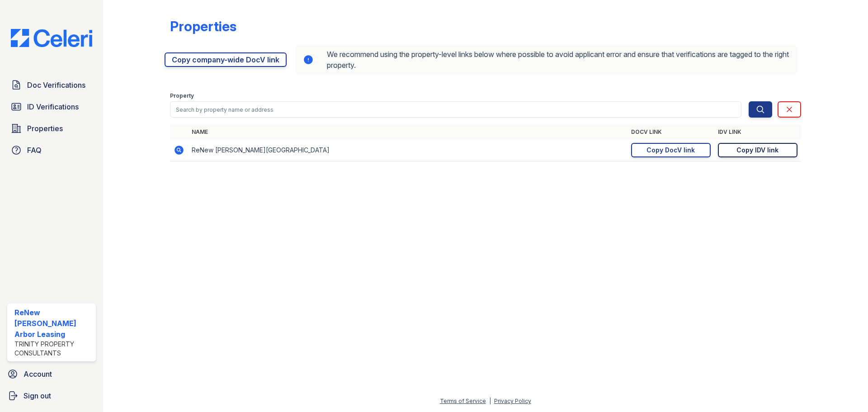  Describe the element at coordinates (52, 150) in the screenshot. I see `a: FAQ` at that location.